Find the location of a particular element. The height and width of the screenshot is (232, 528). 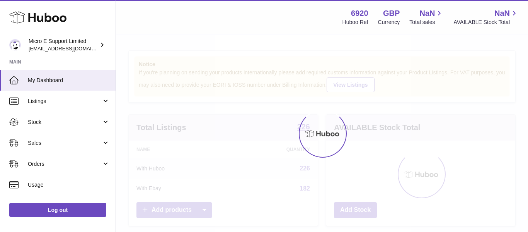

img: contact@micropcsupport.com is located at coordinates (15, 45).